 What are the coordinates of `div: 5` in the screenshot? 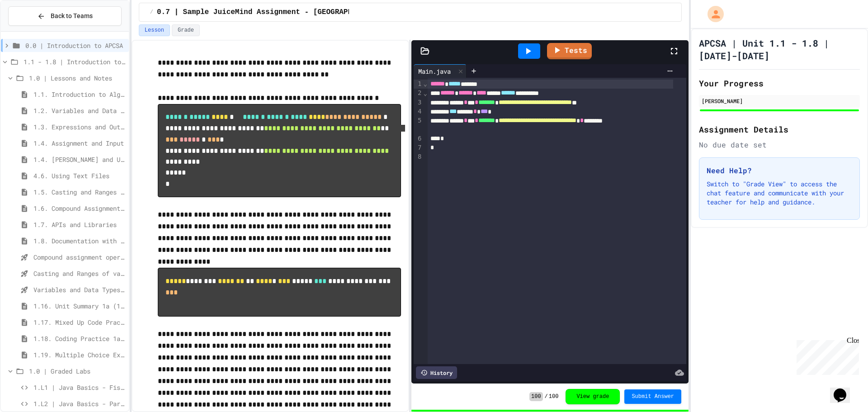 It's located at (418, 125).